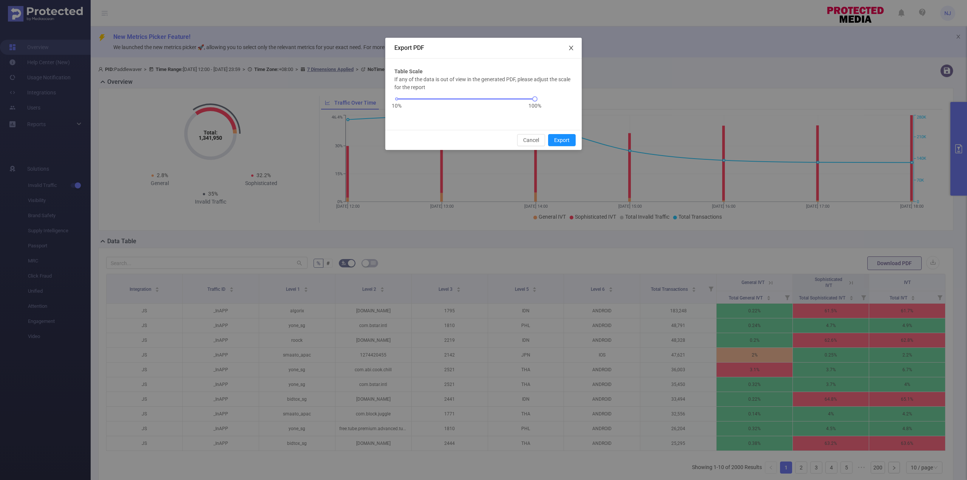  I want to click on i: icon: close, so click(571, 48).